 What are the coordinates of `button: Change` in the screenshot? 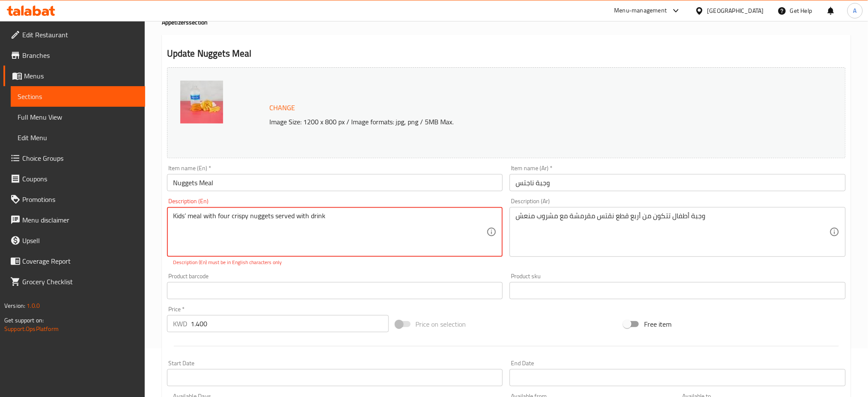 It's located at (282, 107).